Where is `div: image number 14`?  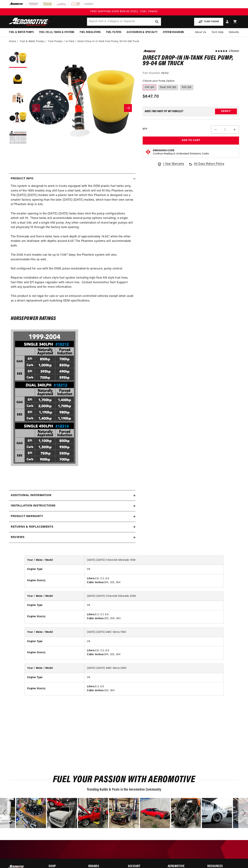 div: image number 14 is located at coordinates (155, 813).